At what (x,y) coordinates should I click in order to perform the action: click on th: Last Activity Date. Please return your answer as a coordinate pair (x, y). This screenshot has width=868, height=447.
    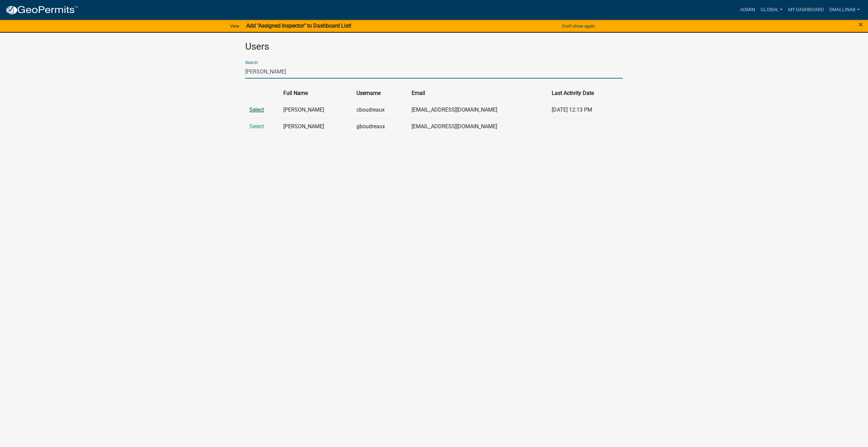
    Looking at the image, I should click on (585, 93).